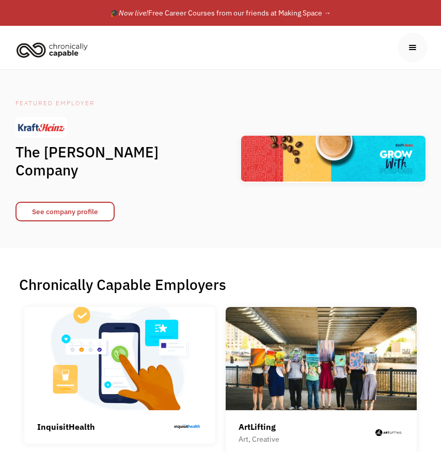  Describe the element at coordinates (120, 375) in the screenshot. I see `a: InquisitHealth` at that location.